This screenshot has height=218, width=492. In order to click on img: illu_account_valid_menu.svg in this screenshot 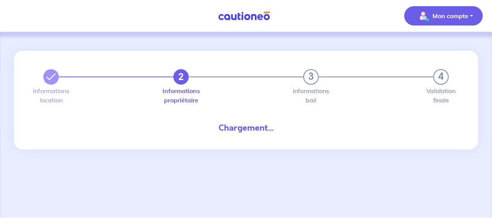, I will do `click(423, 16)`.